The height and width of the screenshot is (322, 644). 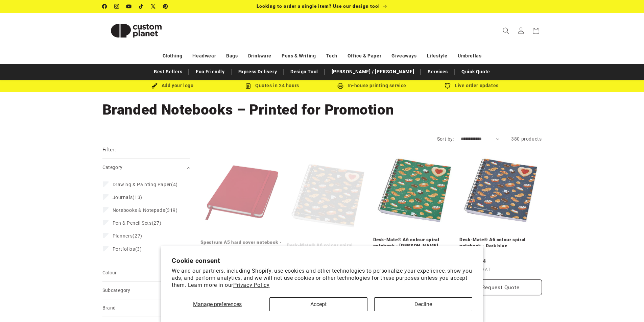 What do you see at coordinates (272, 85) in the screenshot?
I see `div: Quotes in 24 hours` at bounding box center [272, 85].